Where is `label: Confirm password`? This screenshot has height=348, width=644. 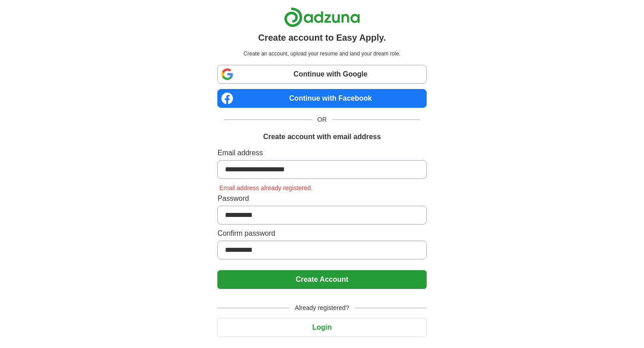
label: Confirm password is located at coordinates (322, 234).